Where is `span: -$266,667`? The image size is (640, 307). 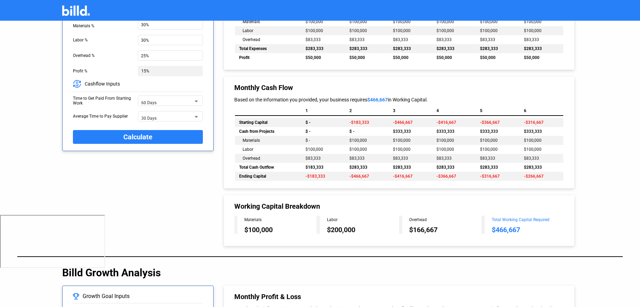 span: -$266,667 is located at coordinates (533, 176).